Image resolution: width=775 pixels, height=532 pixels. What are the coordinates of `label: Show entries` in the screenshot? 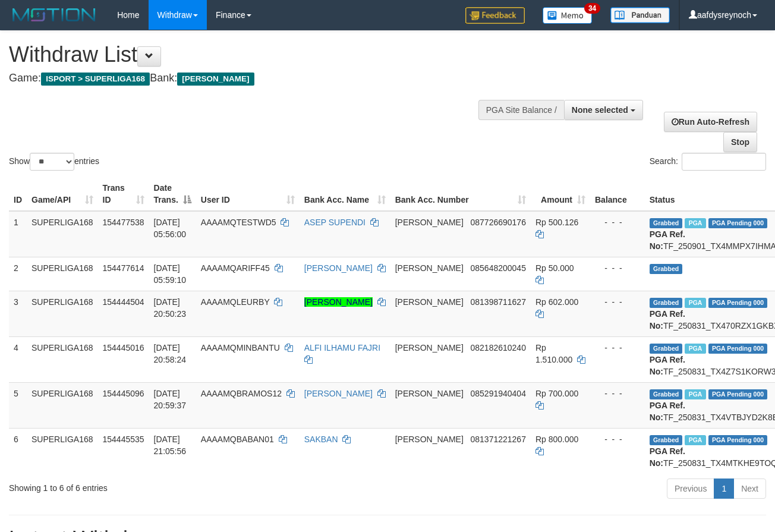 It's located at (54, 162).